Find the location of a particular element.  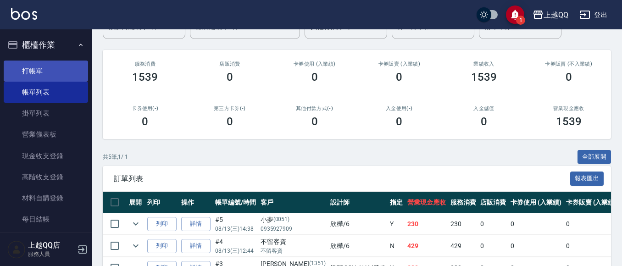

button: 全部展開 is located at coordinates (594, 157).